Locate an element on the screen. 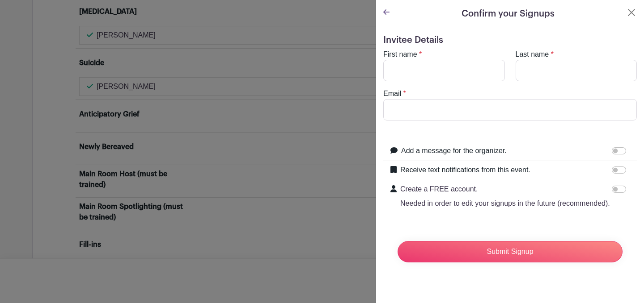  label: Receive text notifications from this event. is located at coordinates (465, 170).